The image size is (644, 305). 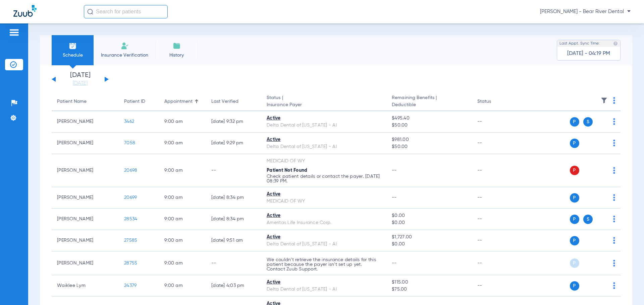 I want to click on span: $75.00, so click(x=429, y=289).